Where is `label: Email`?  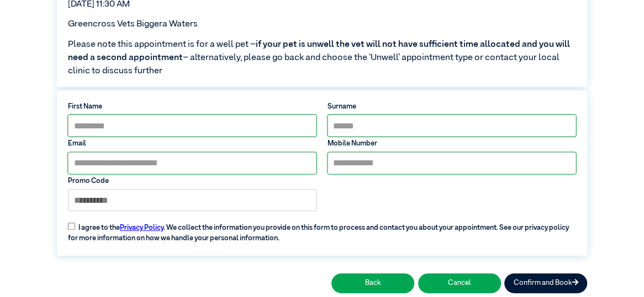 label: Email is located at coordinates (192, 143).